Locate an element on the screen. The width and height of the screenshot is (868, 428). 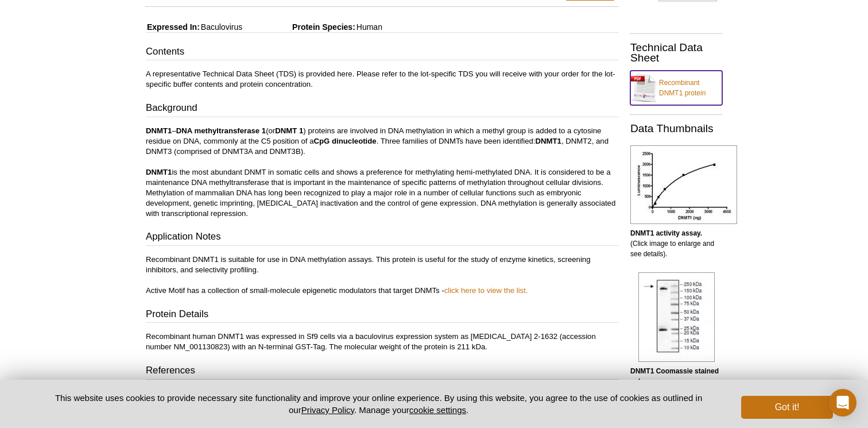
strong: DNMT 1 is located at coordinates (288, 131).